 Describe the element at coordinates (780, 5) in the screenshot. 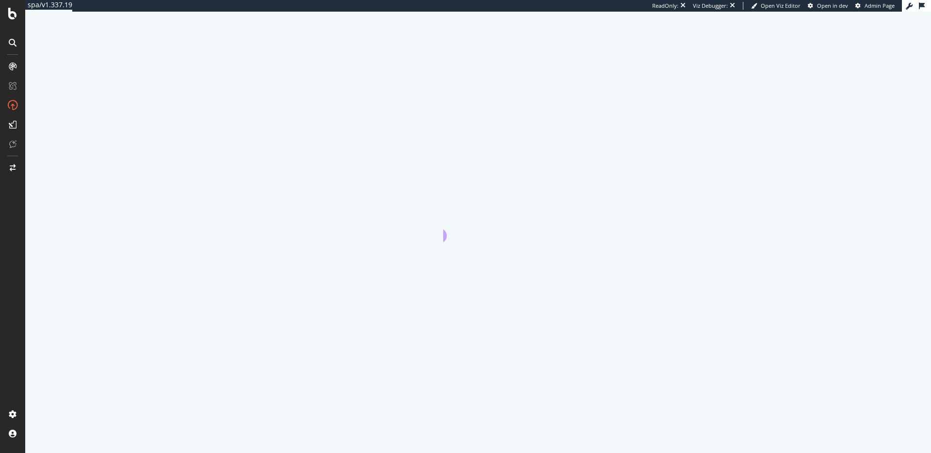

I see `span: Open Viz Editor` at that location.